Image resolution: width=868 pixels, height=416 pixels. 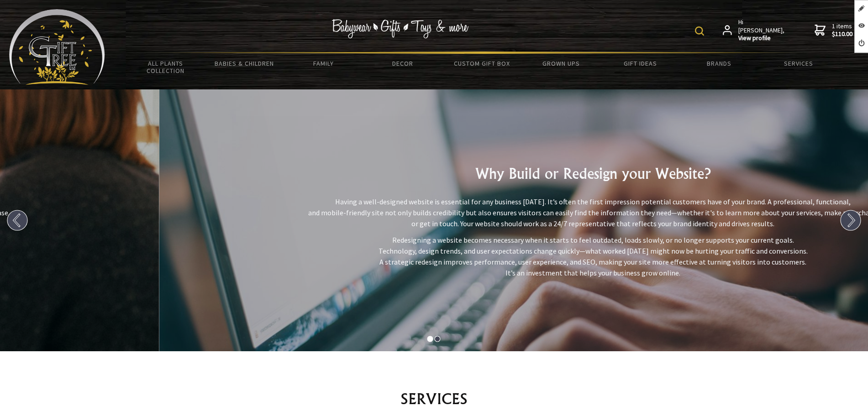 I want to click on img: Babywear - Gifts - Toys & more, so click(x=400, y=29).